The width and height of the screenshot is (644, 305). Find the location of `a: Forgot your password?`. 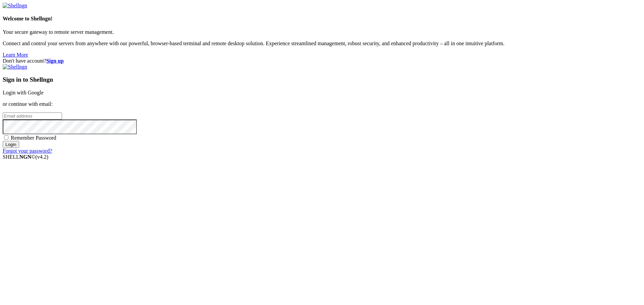

a: Forgot your password? is located at coordinates (27, 151).